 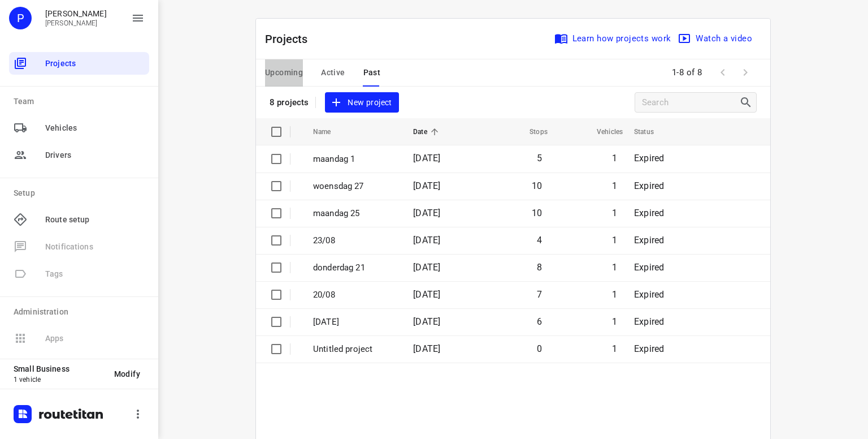 I want to click on p: donderdag 21, so click(x=354, y=267).